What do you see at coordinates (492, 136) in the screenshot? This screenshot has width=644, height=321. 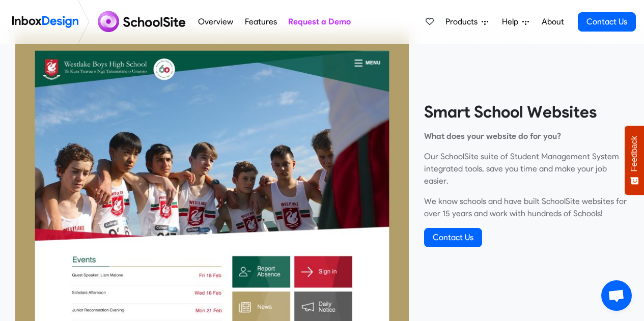 I see `strong: What does your website do for you?` at bounding box center [492, 136].